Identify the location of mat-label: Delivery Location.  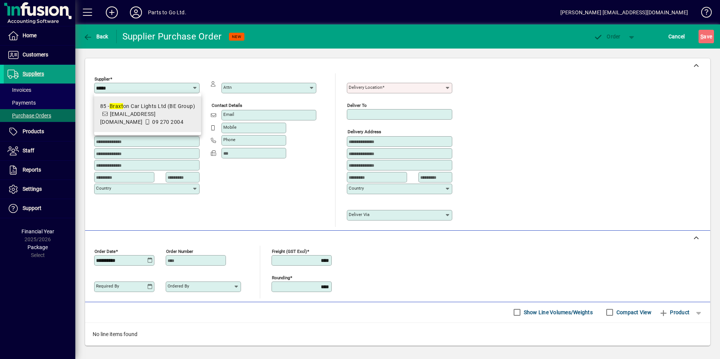
(365, 87).